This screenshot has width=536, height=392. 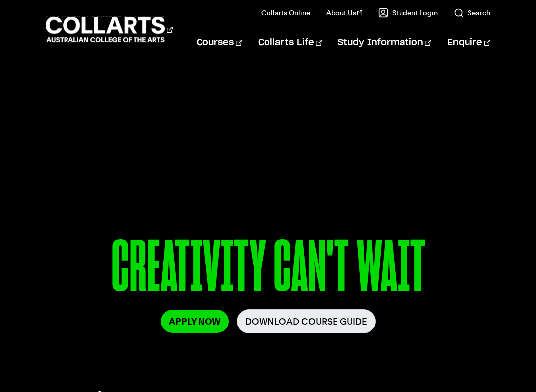 I want to click on a: Download Course Guide, so click(x=306, y=321).